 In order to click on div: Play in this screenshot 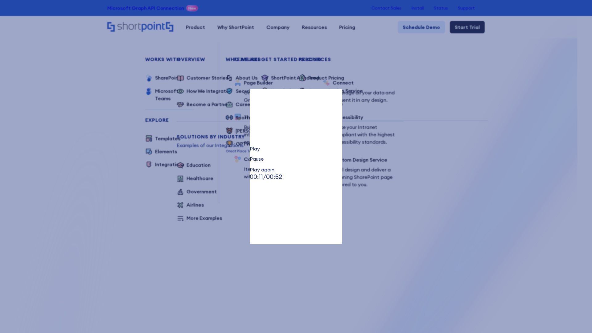, I will do `click(296, 149)`.